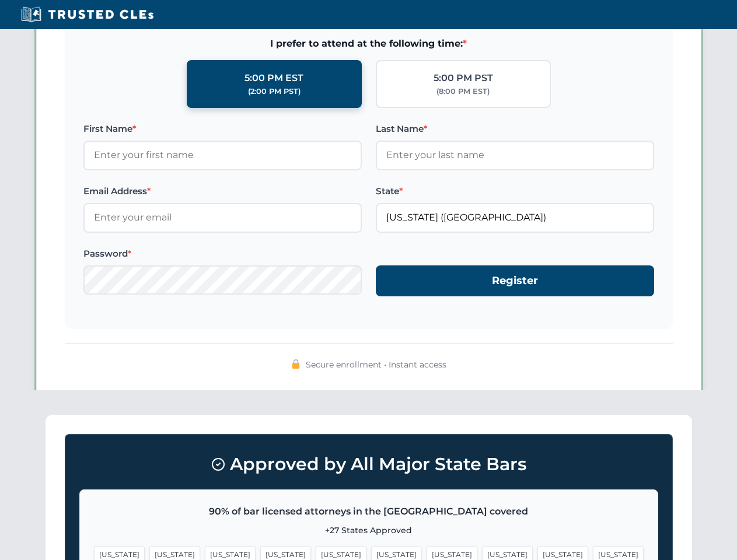 The width and height of the screenshot is (737, 560). Describe the element at coordinates (222, 218) in the screenshot. I see `input: Enter your email` at that location.